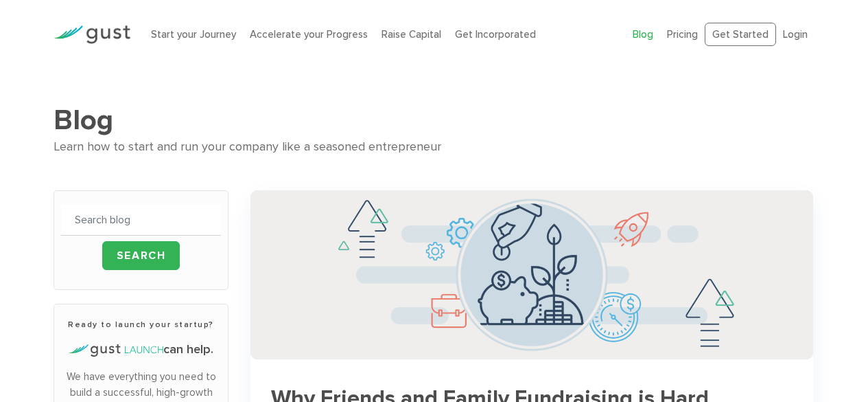 The image size is (868, 402). What do you see at coordinates (682, 34) in the screenshot?
I see `a: Pricing` at bounding box center [682, 34].